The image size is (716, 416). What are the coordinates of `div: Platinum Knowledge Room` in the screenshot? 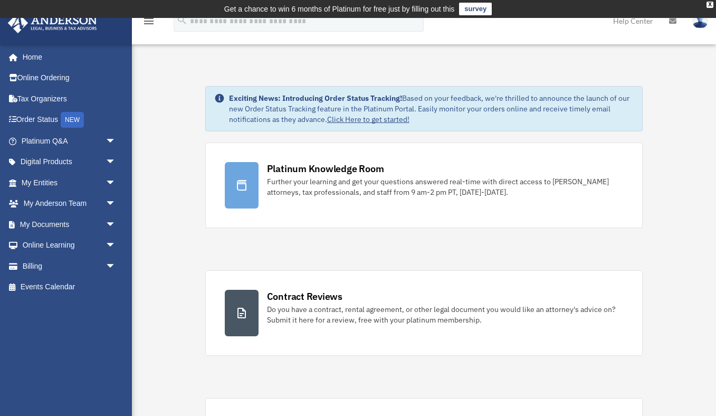 It's located at (326, 168).